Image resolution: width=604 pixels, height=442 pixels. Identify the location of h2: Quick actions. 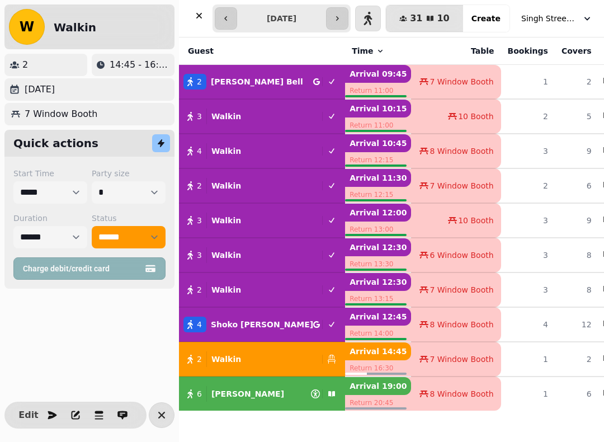
(56, 143).